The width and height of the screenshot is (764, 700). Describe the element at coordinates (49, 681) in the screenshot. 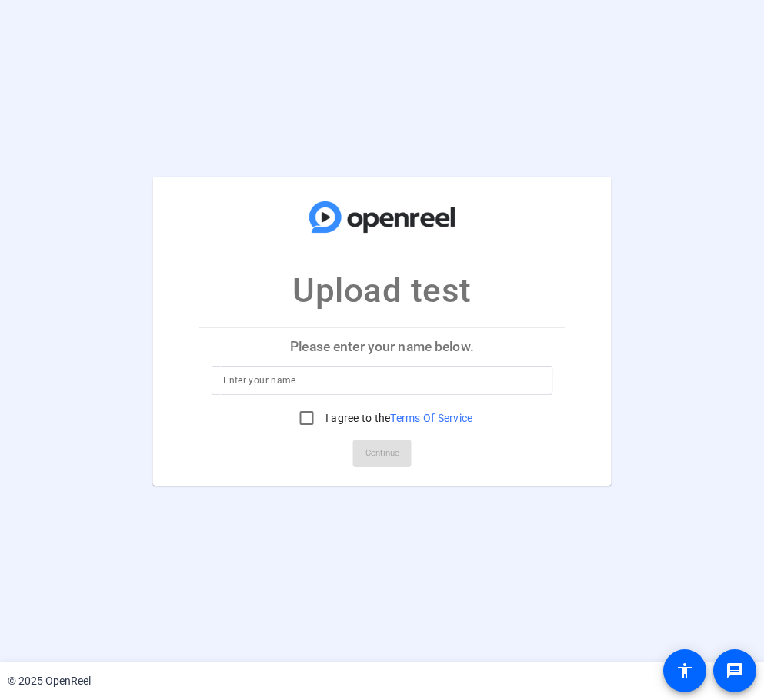

I see `div: © 2025 OpenReel` at that location.